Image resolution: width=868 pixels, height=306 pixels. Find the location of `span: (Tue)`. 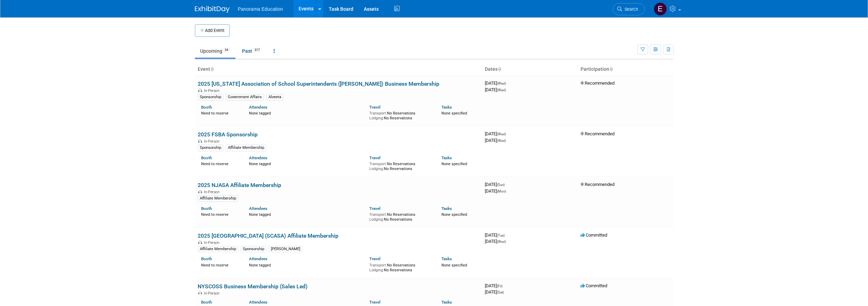

span: (Tue) is located at coordinates (501, 235).